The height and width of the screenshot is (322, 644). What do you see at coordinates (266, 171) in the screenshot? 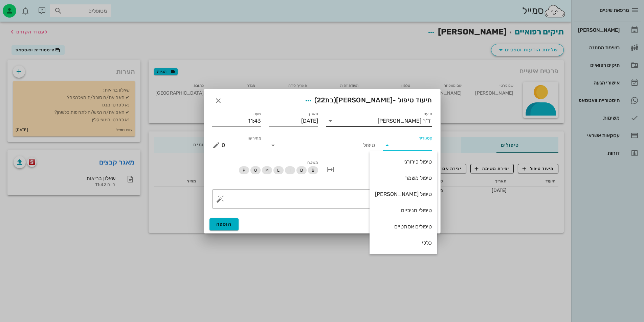
I see `span: M` at bounding box center [266, 171].